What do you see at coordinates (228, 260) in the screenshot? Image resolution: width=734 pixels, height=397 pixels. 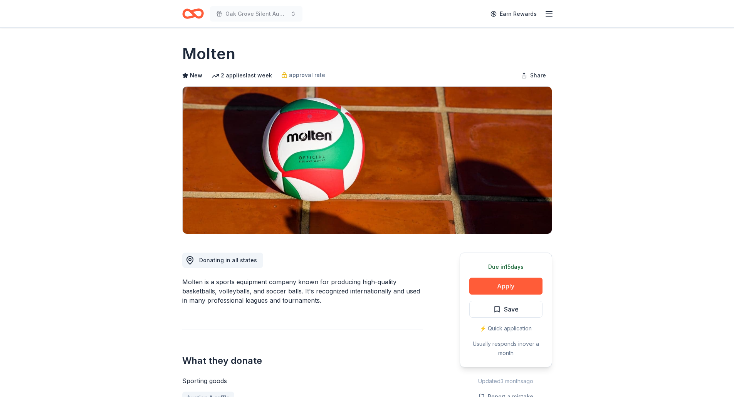 I see `span: Donating in all states` at bounding box center [228, 260].